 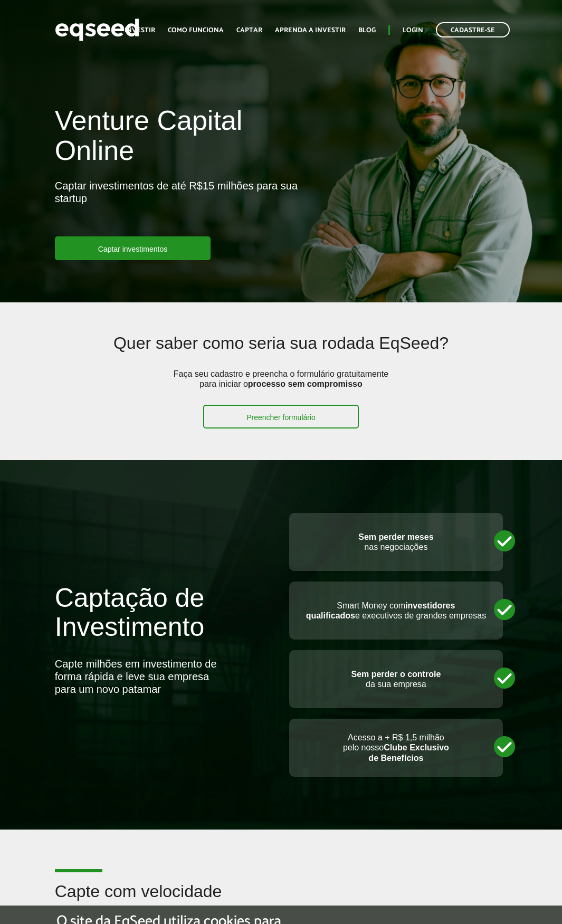 What do you see at coordinates (396, 537) in the screenshot?
I see `strong: Sem perder meses` at bounding box center [396, 537].